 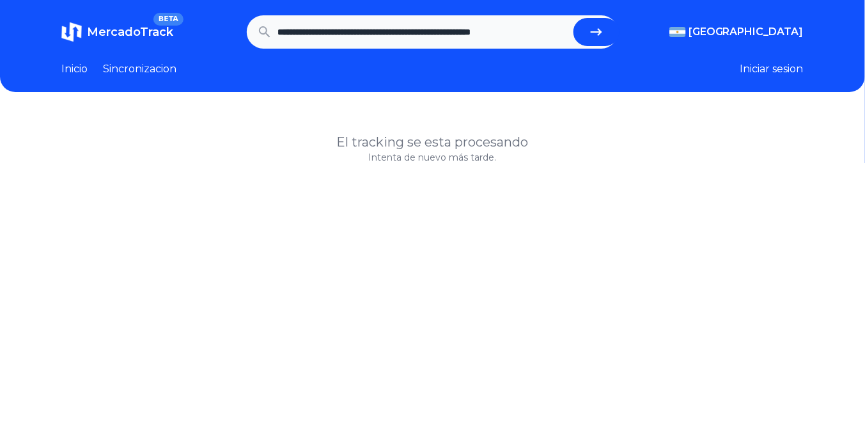 I want to click on img: MercadoTrack, so click(x=72, y=32).